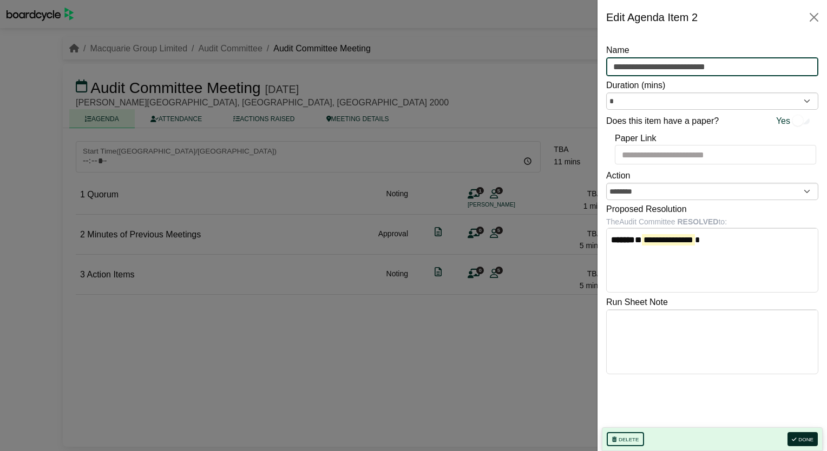 This screenshot has height=451, width=827. I want to click on b: RESOLVED, so click(698, 222).